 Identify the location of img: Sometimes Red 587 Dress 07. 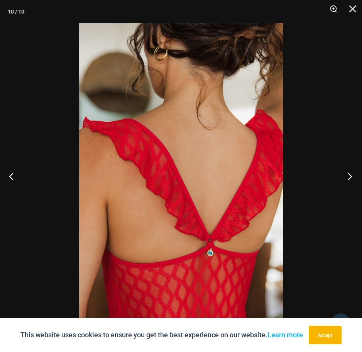
(181, 176).